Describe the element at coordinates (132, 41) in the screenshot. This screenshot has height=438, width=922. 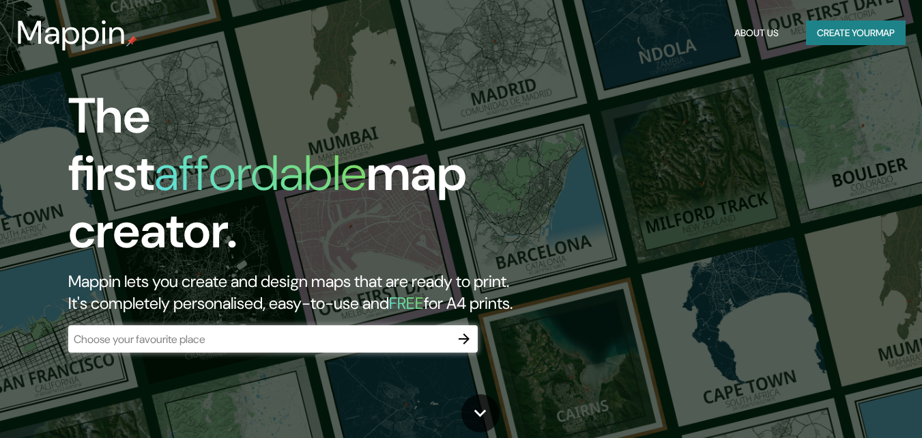
I see `img: mappin-pin` at that location.